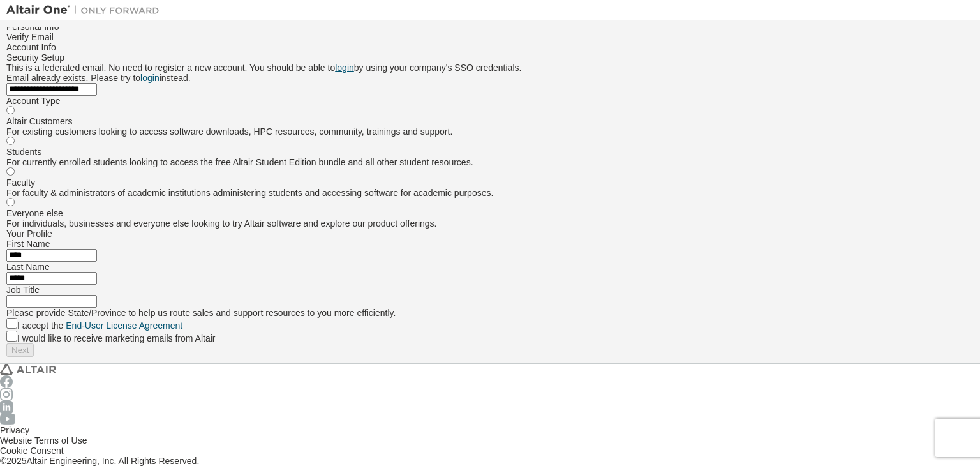  Describe the element at coordinates (490, 37) in the screenshot. I see `div: Verify Email` at that location.